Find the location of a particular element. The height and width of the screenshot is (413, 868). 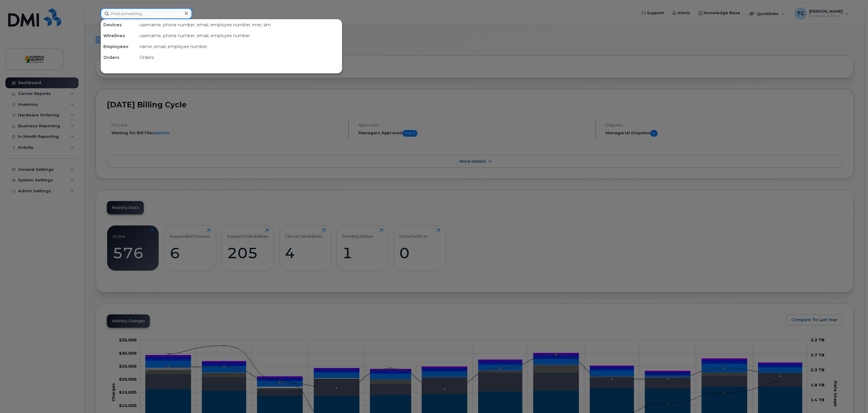

div: Employees is located at coordinates (119, 47).